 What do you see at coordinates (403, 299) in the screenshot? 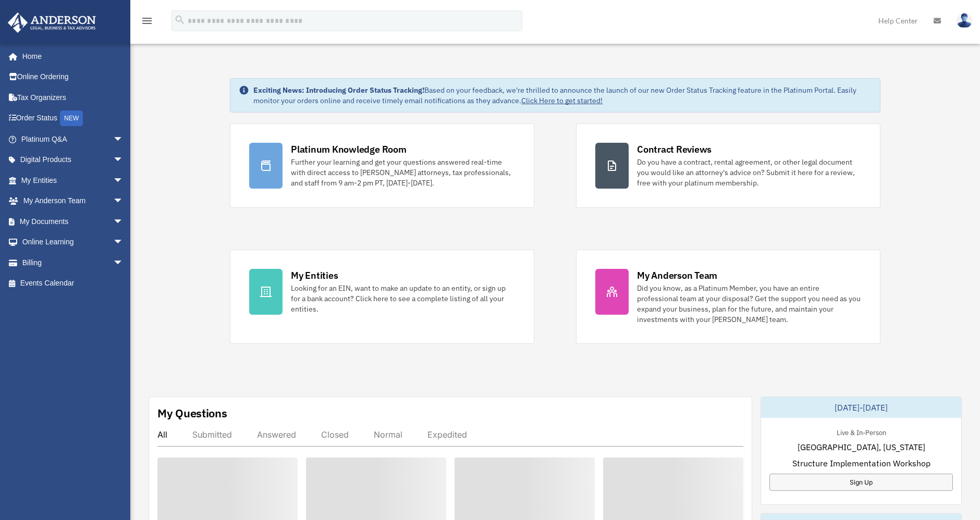
I see `div: Looking for an EIN, want to make an update to an entity, or sign up for a bank account? Click her...` at bounding box center [403, 299].